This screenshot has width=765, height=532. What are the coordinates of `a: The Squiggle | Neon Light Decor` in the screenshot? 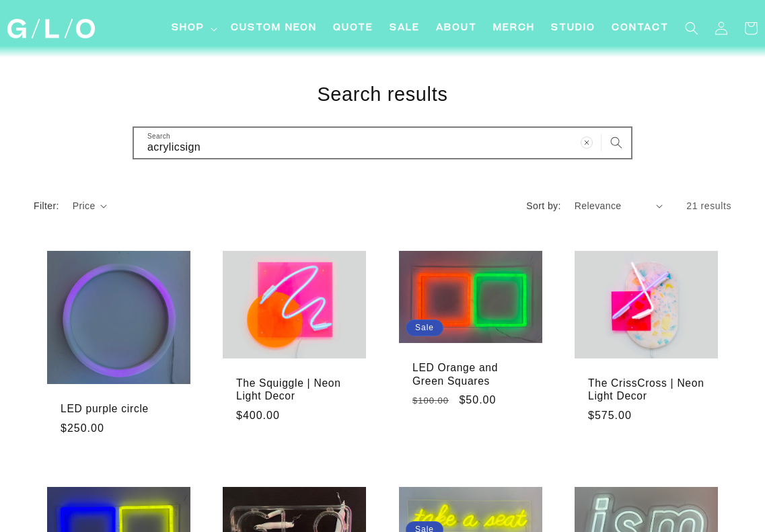 It's located at (294, 389).